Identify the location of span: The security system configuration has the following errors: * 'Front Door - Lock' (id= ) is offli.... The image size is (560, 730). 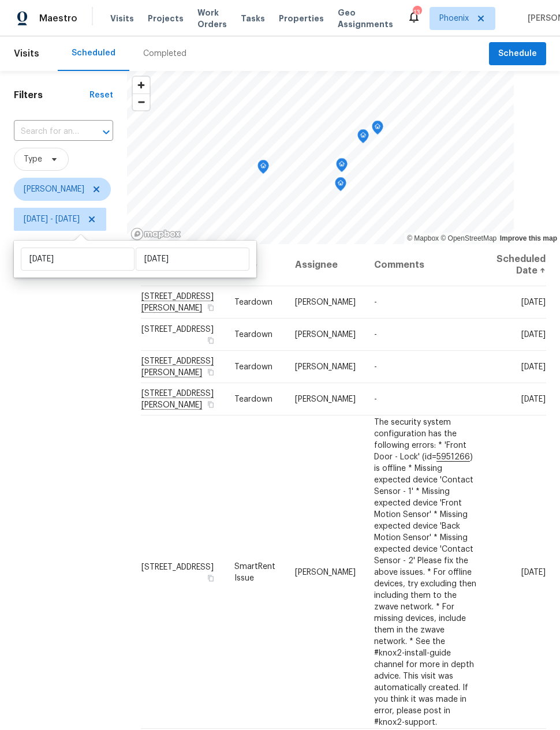
(425, 572).